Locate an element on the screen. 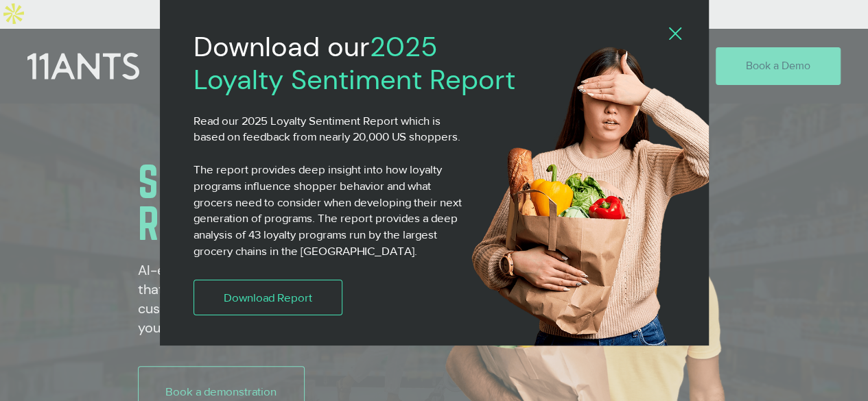  p: The report provides deep insight into how loyalty programs influence shopper behavior and what gr... is located at coordinates (331, 210).